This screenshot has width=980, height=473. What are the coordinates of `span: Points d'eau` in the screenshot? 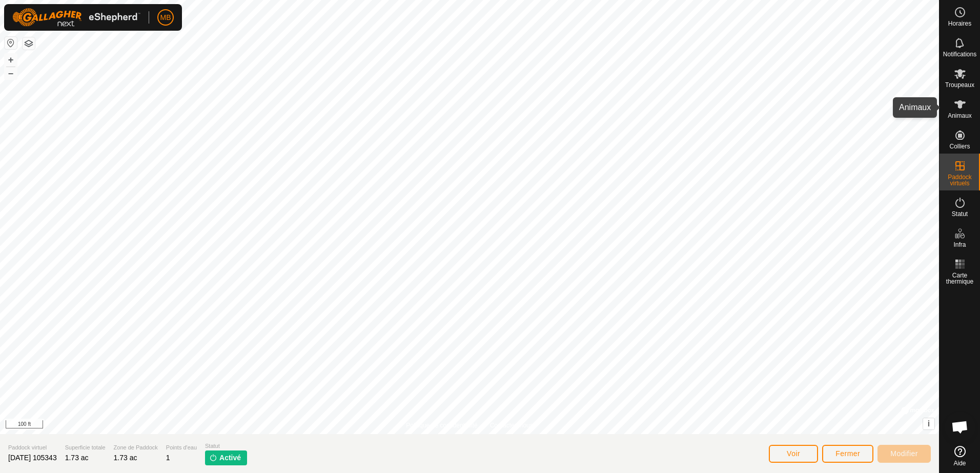 It's located at (182, 448).